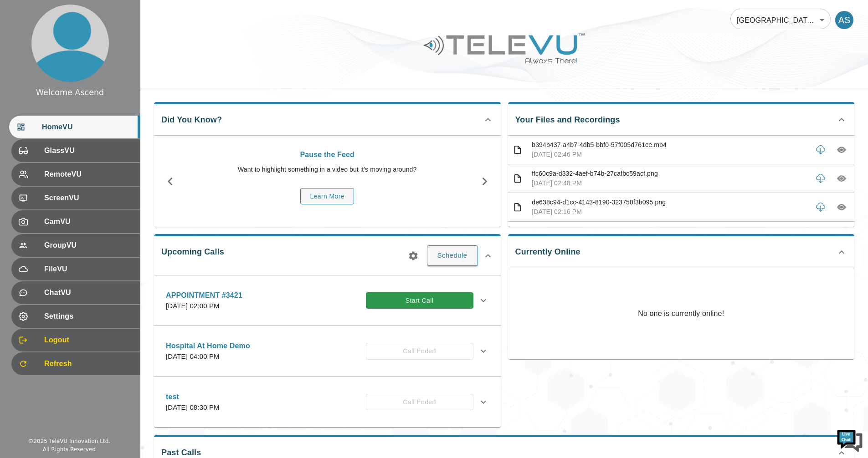 The height and width of the screenshot is (458, 868). What do you see at coordinates (161, 16) in the screenshot?
I see `div: Minimize live chat window` at bounding box center [161, 16].